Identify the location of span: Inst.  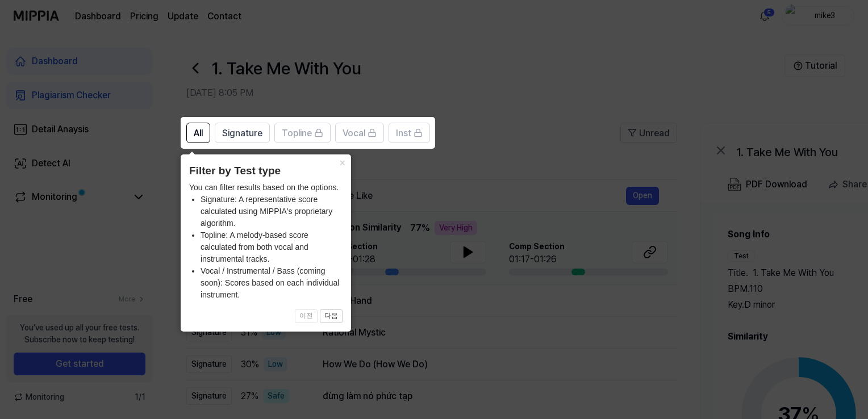
(403, 133).